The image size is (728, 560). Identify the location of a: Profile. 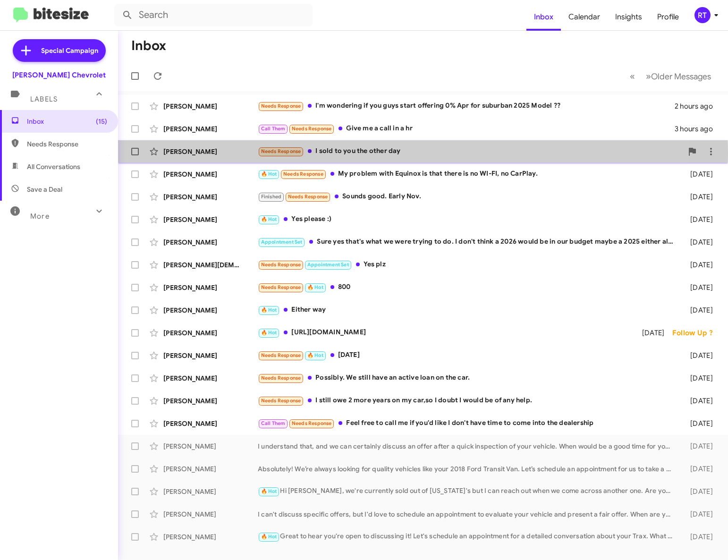
(669, 17).